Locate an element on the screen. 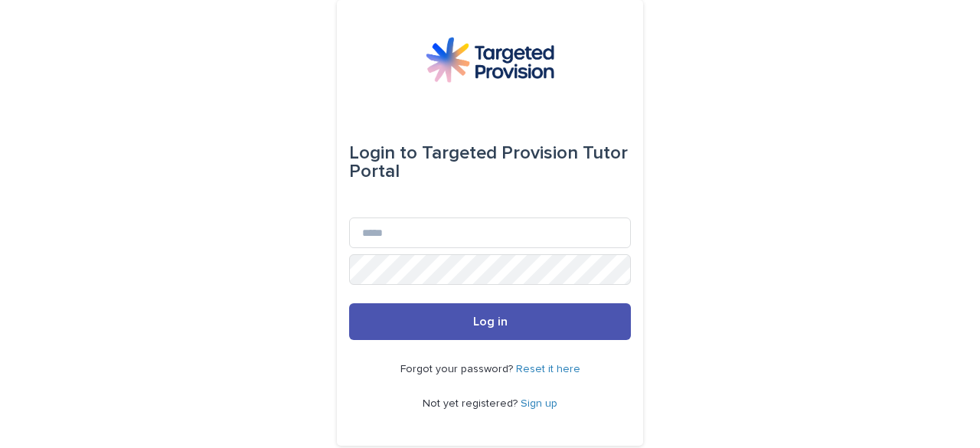 This screenshot has width=980, height=448. span: Login to is located at coordinates (383, 153).